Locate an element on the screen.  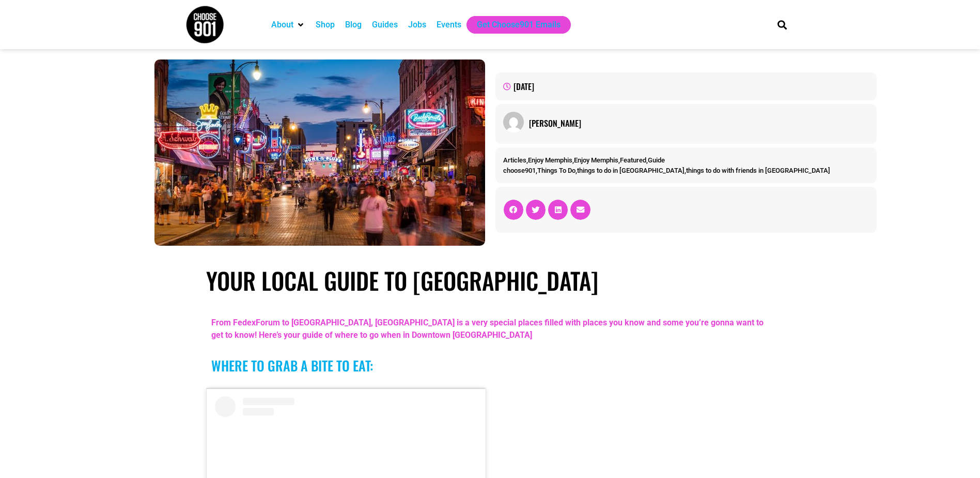
a: Events is located at coordinates (449, 25).